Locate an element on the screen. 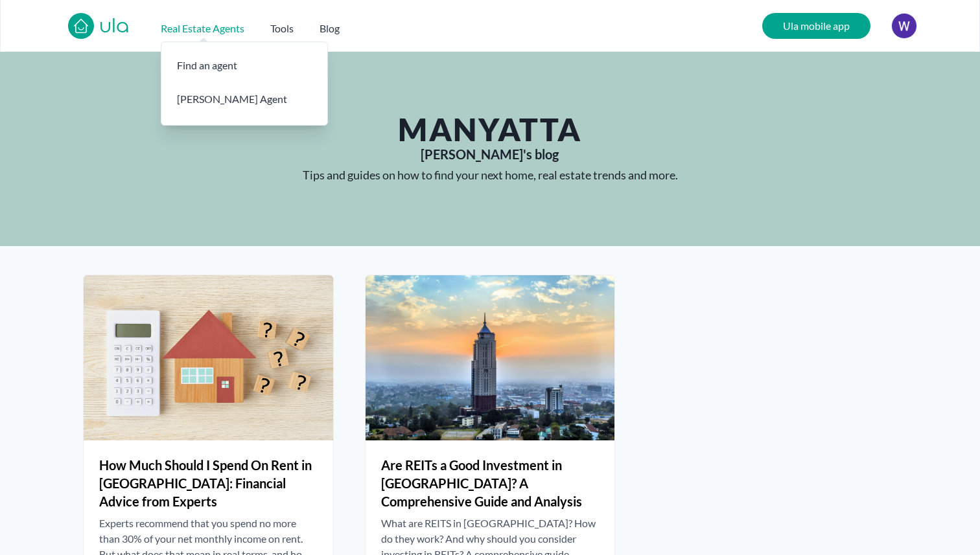 The image size is (980, 555). span: Tips and guides on how to find your next home, real estate trends and more. is located at coordinates (490, 175).